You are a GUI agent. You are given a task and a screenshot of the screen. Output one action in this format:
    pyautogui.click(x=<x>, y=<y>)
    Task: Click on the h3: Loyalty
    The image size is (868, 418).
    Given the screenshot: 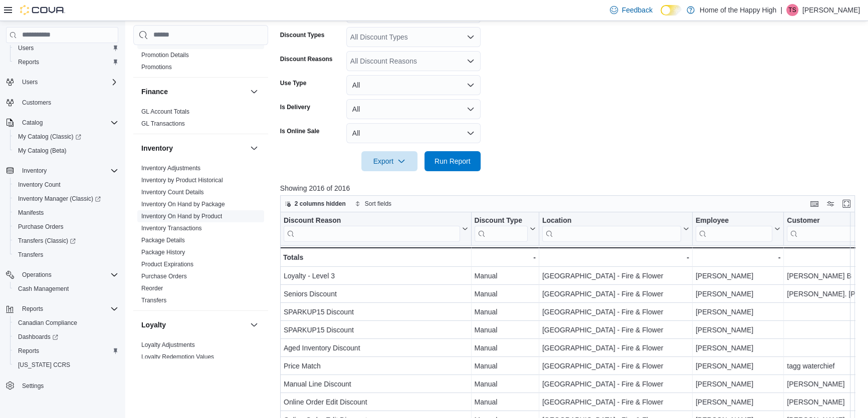 What is the action you would take?
    pyautogui.click(x=153, y=325)
    